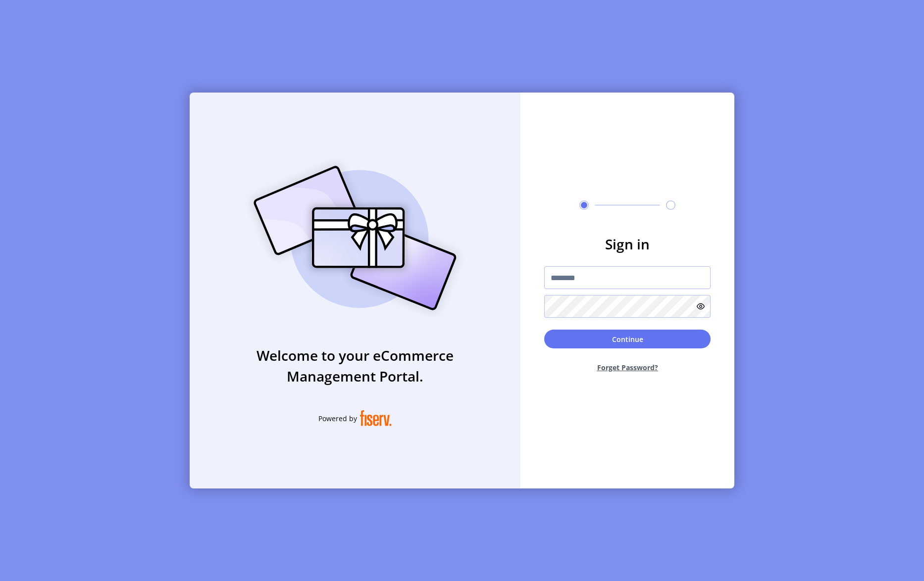  What do you see at coordinates (355, 365) in the screenshot?
I see `h3: Welcome to your eCommerce Management Portal.` at bounding box center [355, 365].